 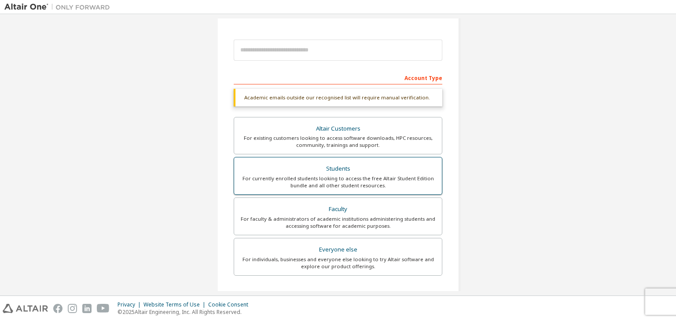 What do you see at coordinates (338, 210) in the screenshot?
I see `div: Faculty` at bounding box center [338, 210].